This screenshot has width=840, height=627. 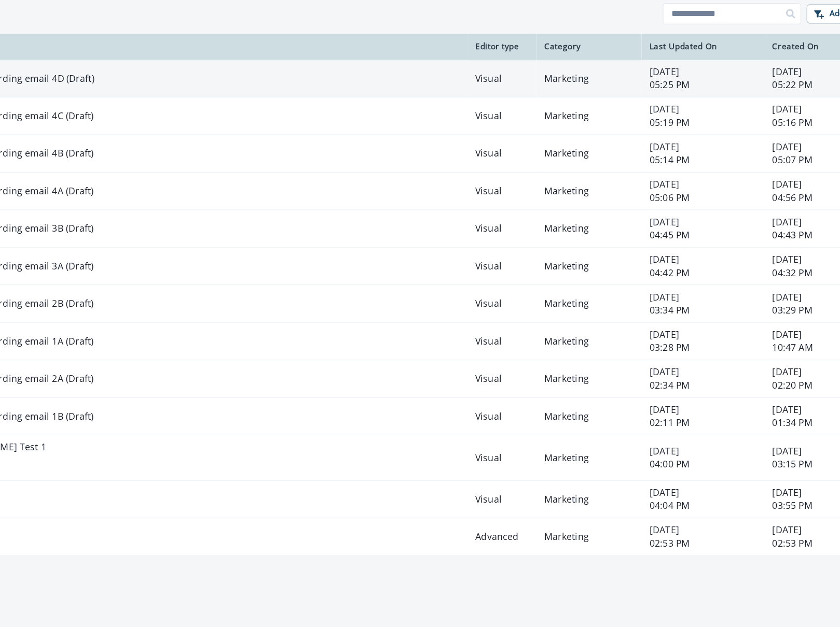 I want to click on button: New email, so click(x=810, y=12).